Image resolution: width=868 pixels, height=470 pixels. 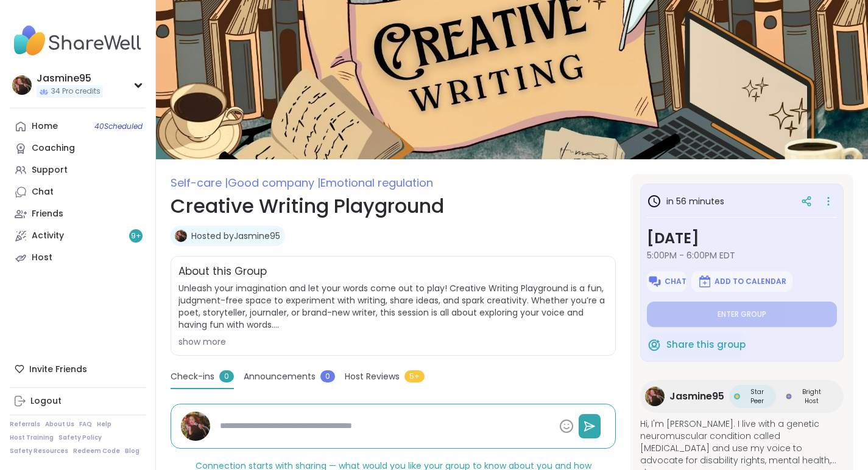 I want to click on div: Activity, so click(x=47, y=236).